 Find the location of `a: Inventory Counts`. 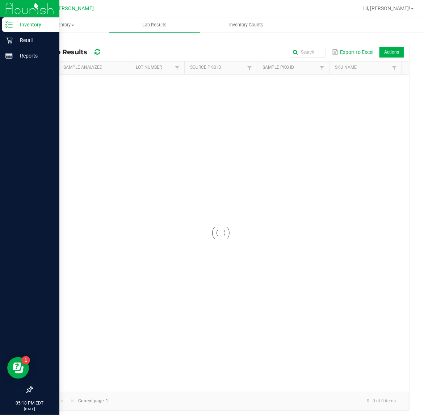

a: Inventory Counts is located at coordinates (246, 25).